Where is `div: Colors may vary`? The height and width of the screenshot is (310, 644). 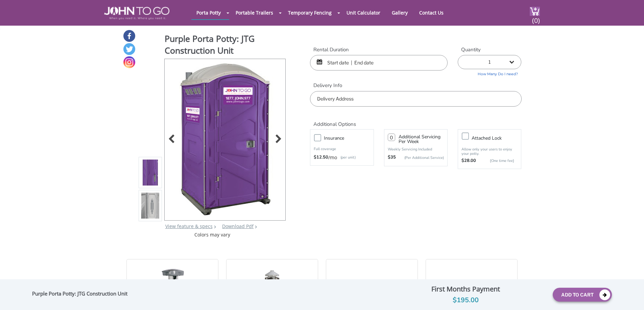
div: Colors may vary is located at coordinates (212, 235).